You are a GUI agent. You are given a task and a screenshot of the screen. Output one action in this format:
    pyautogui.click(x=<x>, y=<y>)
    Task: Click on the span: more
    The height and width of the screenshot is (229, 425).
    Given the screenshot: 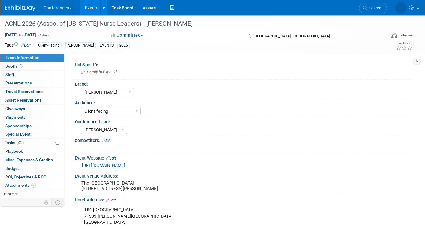 What is the action you would take?
    pyautogui.click(x=9, y=194)
    